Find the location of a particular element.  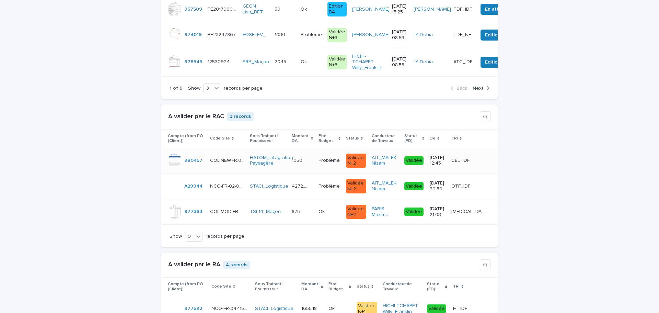

p: NCO-FR-04-1154456 is located at coordinates (231, 308).